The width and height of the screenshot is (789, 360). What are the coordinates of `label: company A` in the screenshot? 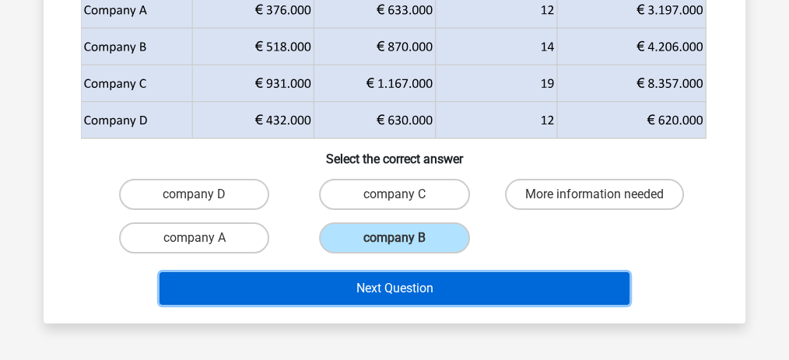 It's located at (194, 238).